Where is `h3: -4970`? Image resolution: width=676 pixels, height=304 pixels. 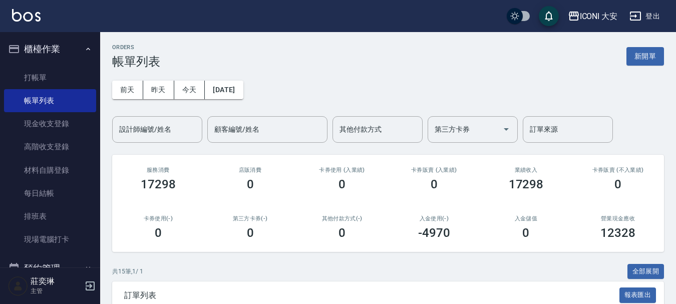 h3: -4970 is located at coordinates (434, 233).